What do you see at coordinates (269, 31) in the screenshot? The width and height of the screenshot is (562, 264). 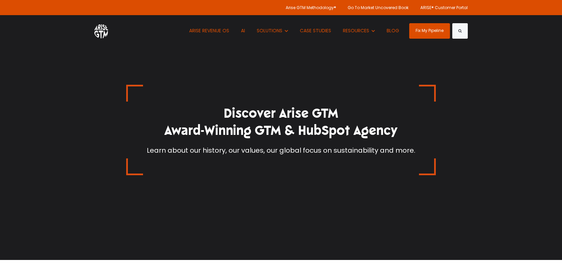 I see `span: SOLUTIONS` at bounding box center [269, 31].